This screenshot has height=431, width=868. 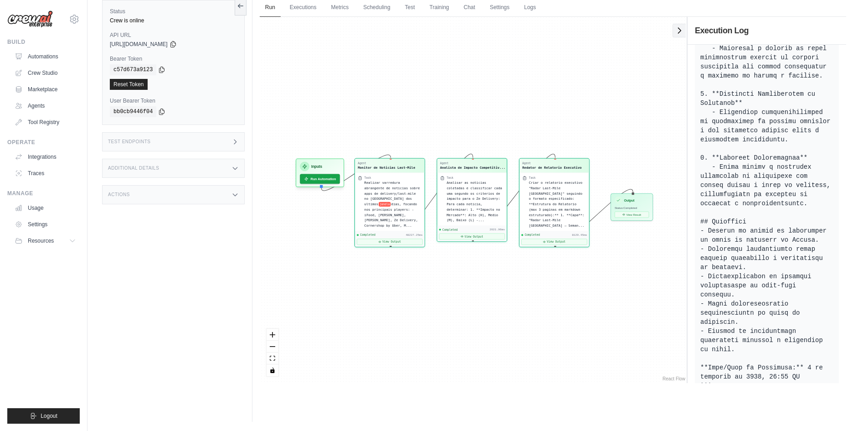 I want to click on div: 8129.45ms, so click(x=579, y=235).